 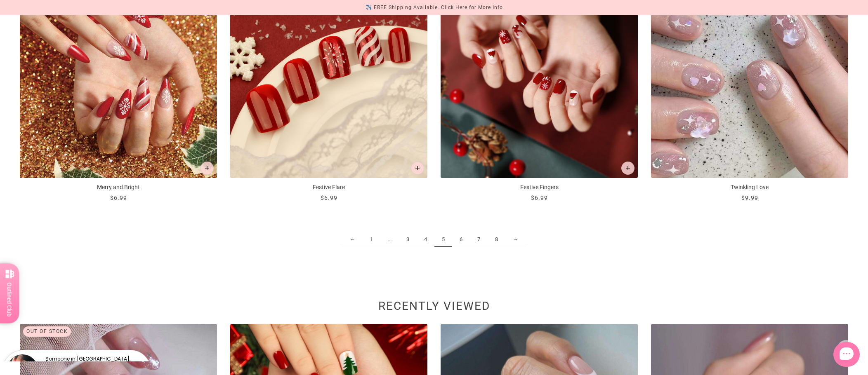 I want to click on a: 1, so click(x=371, y=239).